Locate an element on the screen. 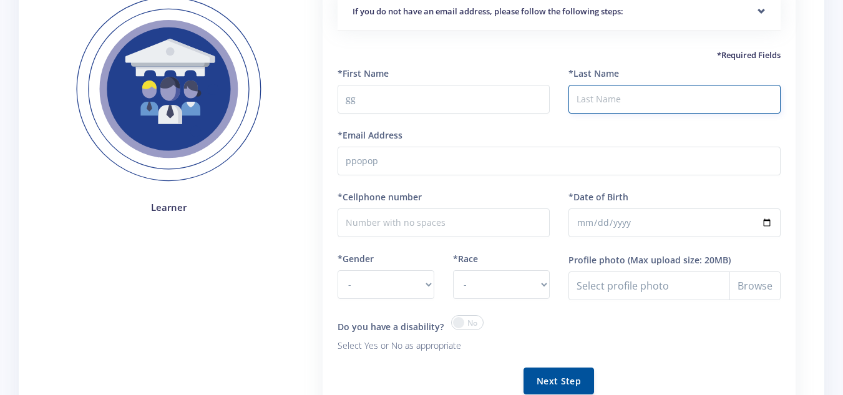  p: Select Yes or No as appropriate is located at coordinates (444, 346).